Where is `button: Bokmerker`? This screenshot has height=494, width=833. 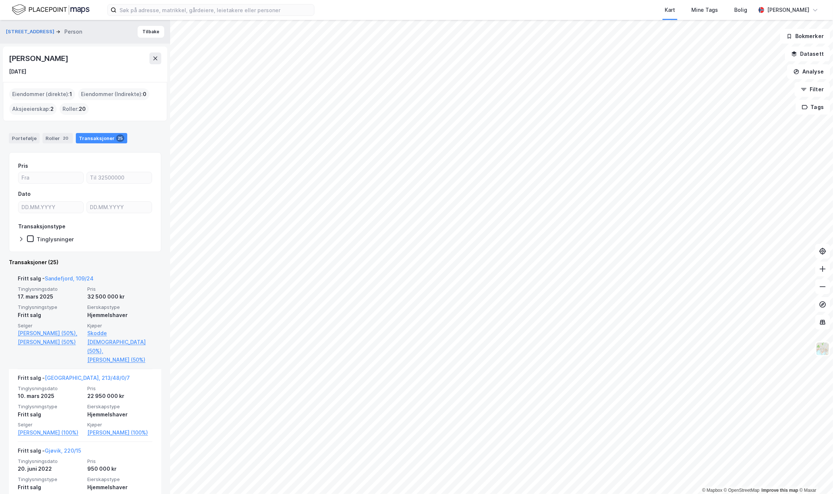 button: Bokmerker is located at coordinates (804, 36).